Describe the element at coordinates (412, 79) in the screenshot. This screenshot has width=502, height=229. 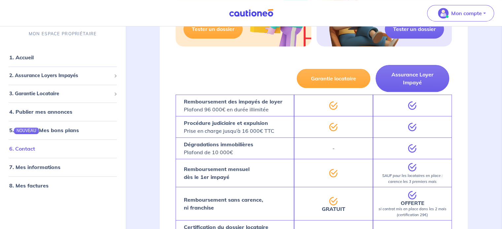
I see `button: Assurance Loyer Impayé` at that location.